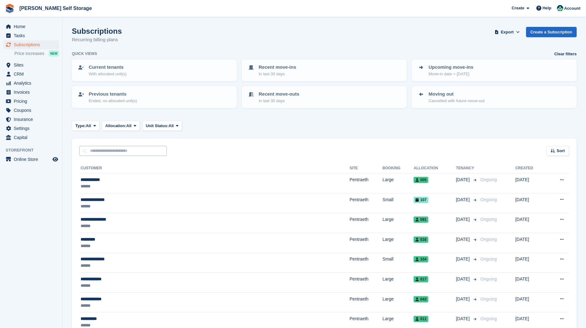  I want to click on span: Subscriptions, so click(32, 45).